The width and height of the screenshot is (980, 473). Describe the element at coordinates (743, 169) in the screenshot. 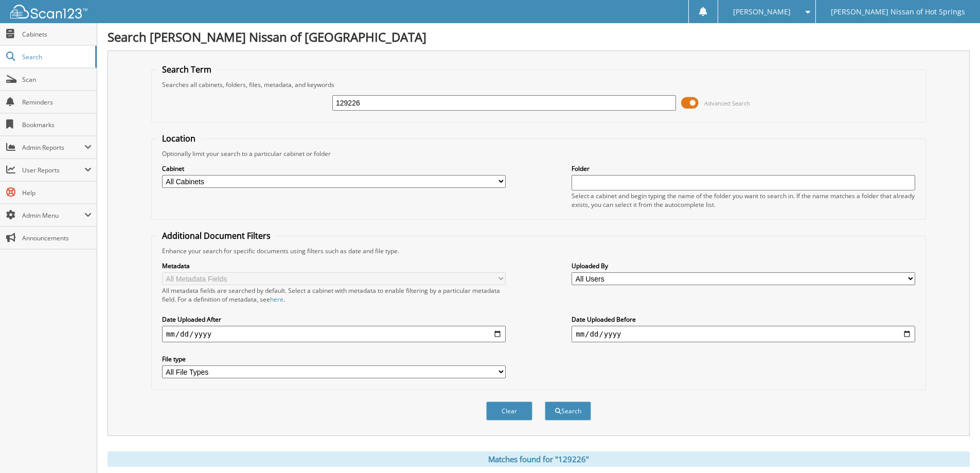

I see `label: Folder` at that location.